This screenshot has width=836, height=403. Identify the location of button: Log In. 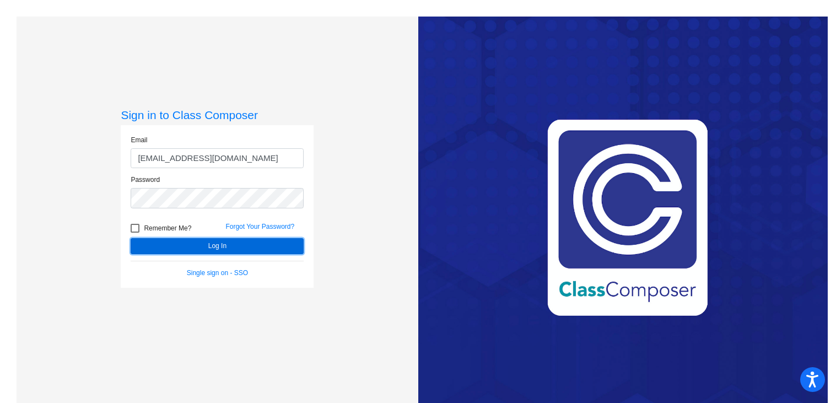
(217, 246).